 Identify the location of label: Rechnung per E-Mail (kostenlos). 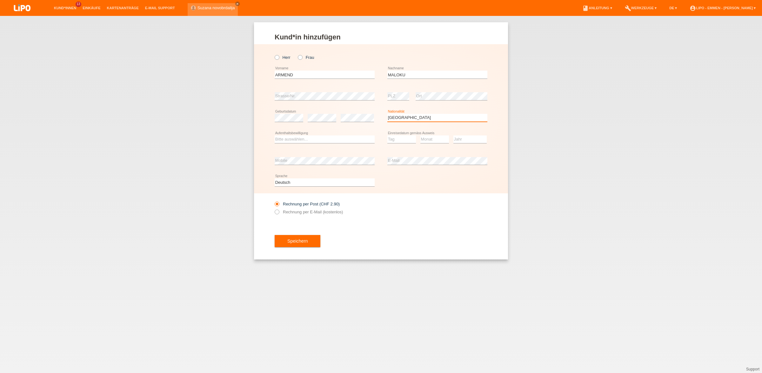
(309, 212).